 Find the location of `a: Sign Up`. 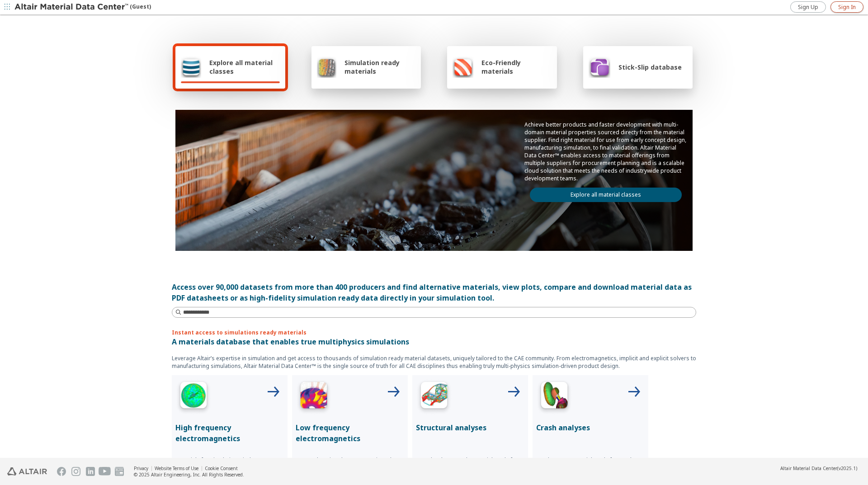

a: Sign Up is located at coordinates (807, 7).